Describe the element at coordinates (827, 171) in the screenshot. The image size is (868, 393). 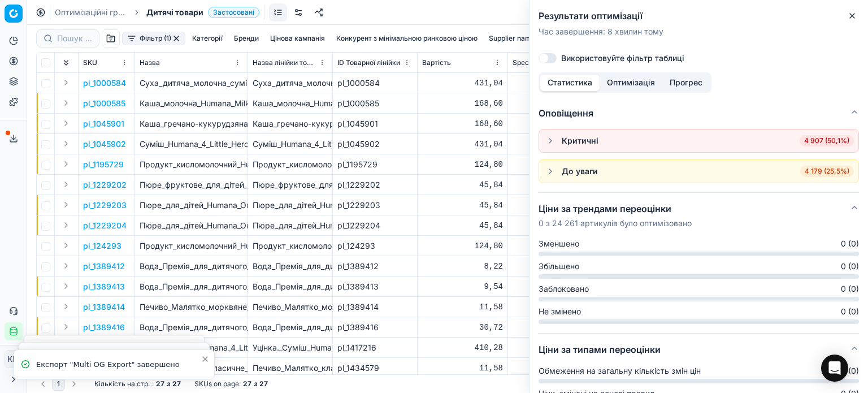
I see `span: 4 179 (25,5%)` at that location.